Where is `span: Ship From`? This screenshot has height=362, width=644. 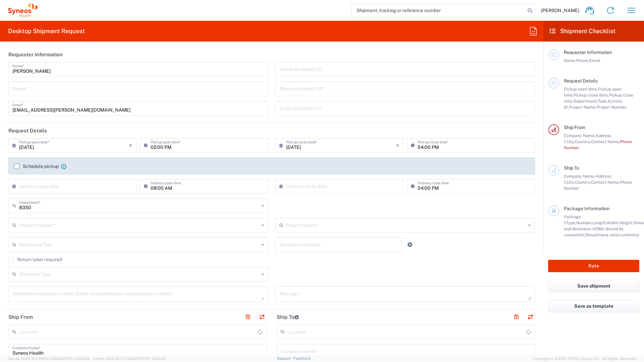
span: Ship From is located at coordinates (575, 127).